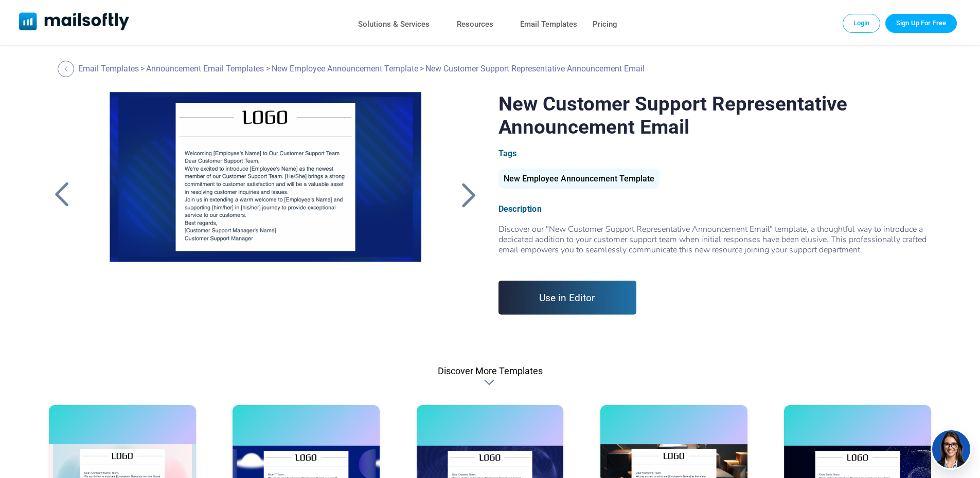 This screenshot has width=980, height=478. What do you see at coordinates (265, 220) in the screenshot?
I see `a: New Customer Support Representative Announcement Email` at bounding box center [265, 220].